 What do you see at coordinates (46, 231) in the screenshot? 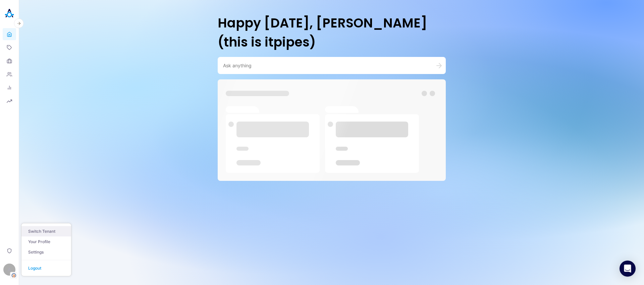
I see `button: Switch Tenant` at bounding box center [46, 231].